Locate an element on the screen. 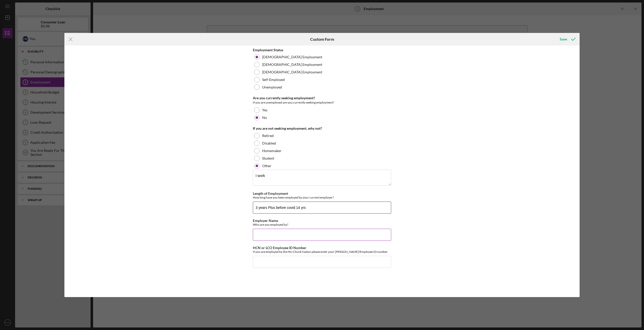 This screenshot has width=644, height=330. h6: Custom Form is located at coordinates (322, 39).